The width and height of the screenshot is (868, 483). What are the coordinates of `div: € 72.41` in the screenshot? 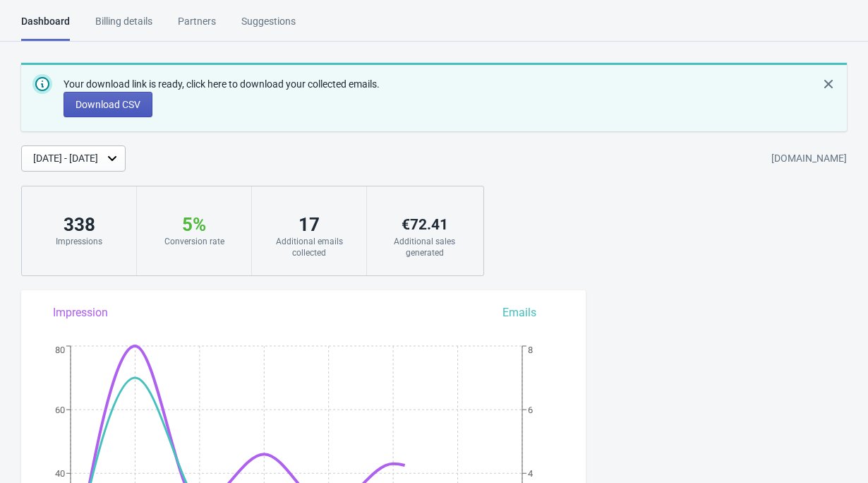 It's located at (424, 224).